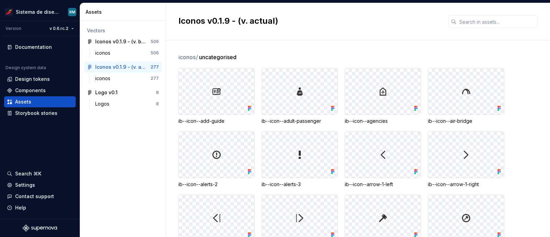 This screenshot has width=550, height=237. What do you see at coordinates (40, 185) in the screenshot?
I see `a: Settings` at bounding box center [40, 185].